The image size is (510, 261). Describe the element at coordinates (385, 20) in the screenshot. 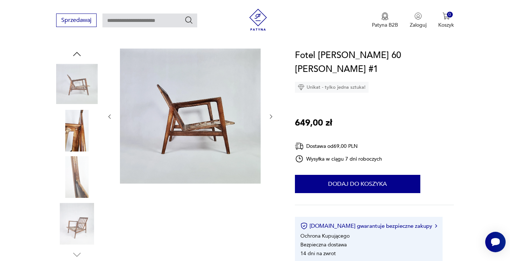

I see `a: Ikona medaluPatyna B2B` at that location.